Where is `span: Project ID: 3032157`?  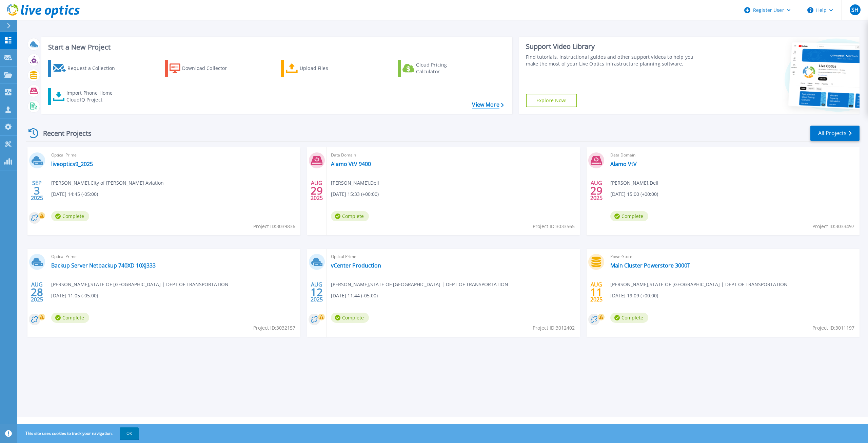
span: Project ID: 3032157 is located at coordinates (274, 328).